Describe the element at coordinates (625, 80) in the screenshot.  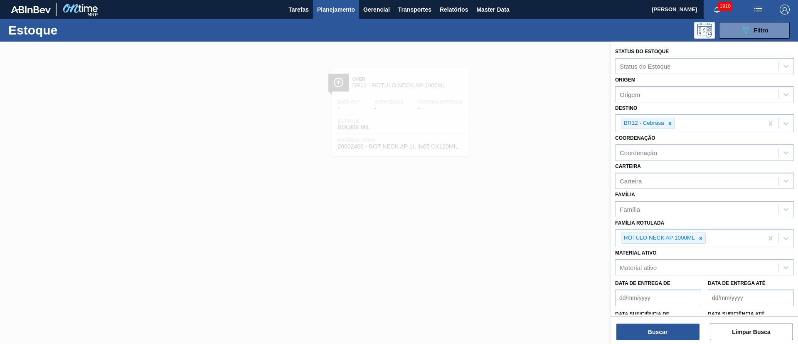
I see `label: Origem` at that location.